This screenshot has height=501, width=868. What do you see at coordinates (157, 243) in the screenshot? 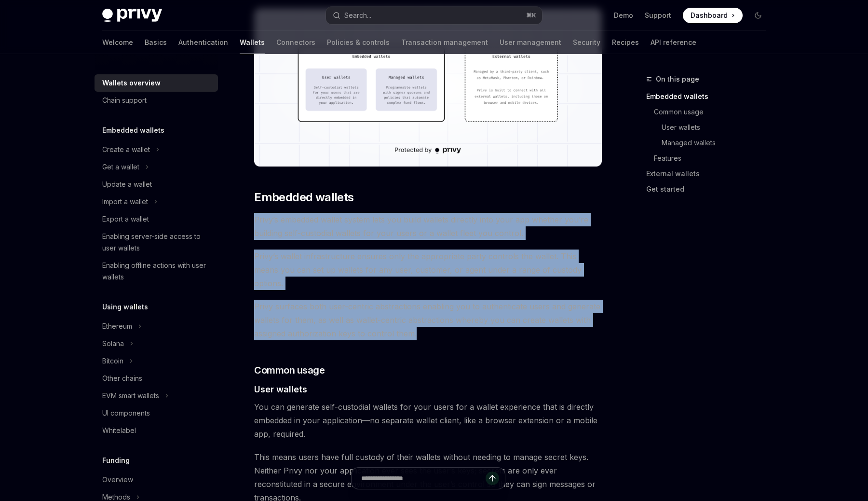
I see `div: Enabling server-side access to user wallets` at bounding box center [157, 243].